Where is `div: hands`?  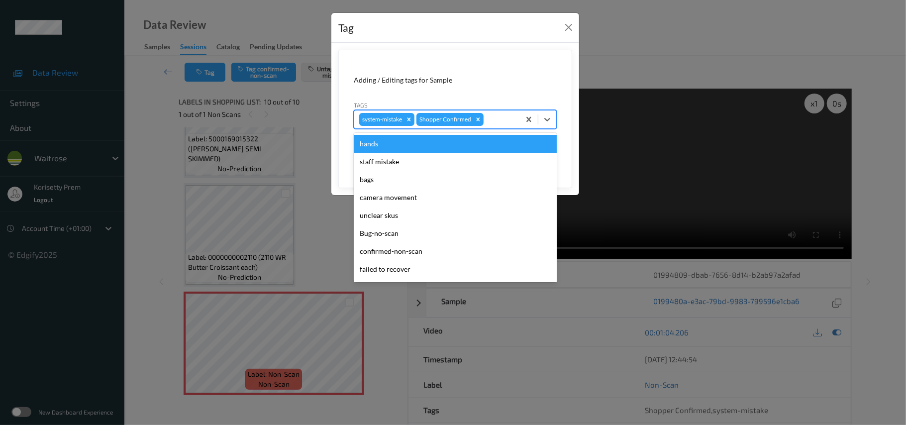
div: hands is located at coordinates (455, 144).